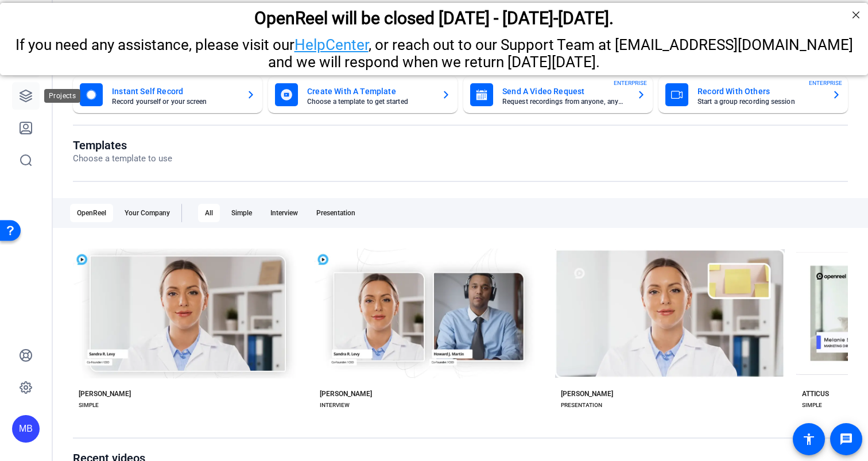 The width and height of the screenshot is (868, 461). Describe the element at coordinates (565, 91) in the screenshot. I see `mat-card-title: Send A Video Request` at that location.